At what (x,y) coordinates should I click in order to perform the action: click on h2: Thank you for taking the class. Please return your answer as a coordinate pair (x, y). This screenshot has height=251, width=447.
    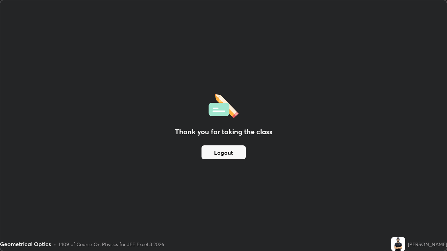
    Looking at the image, I should click on (223, 132).